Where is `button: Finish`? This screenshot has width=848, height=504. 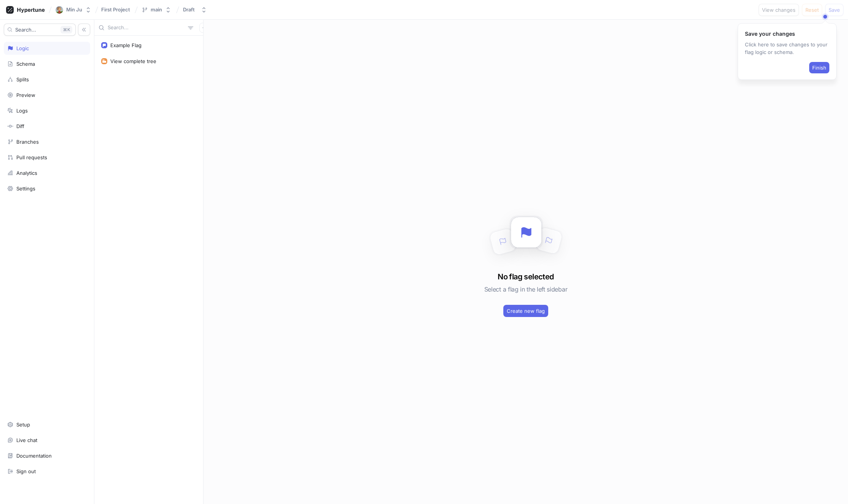 button: Finish is located at coordinates (819, 67).